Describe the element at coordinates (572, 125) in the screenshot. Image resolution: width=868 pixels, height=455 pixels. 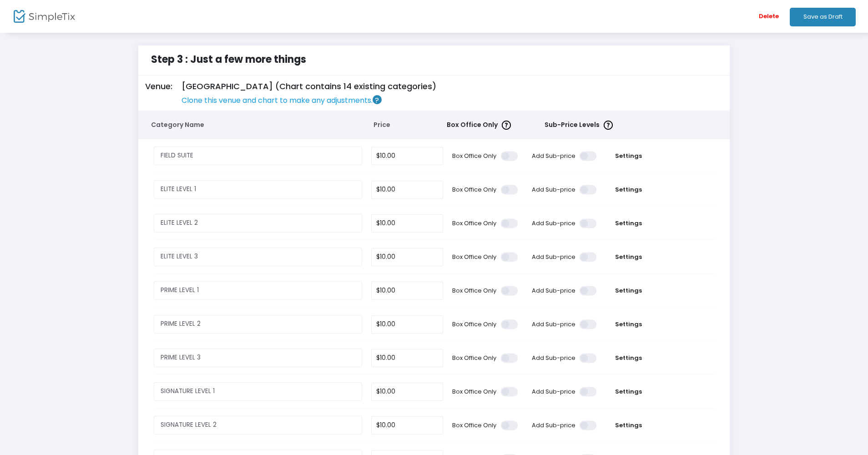
I see `span: Sub-Price Levels` at that location.